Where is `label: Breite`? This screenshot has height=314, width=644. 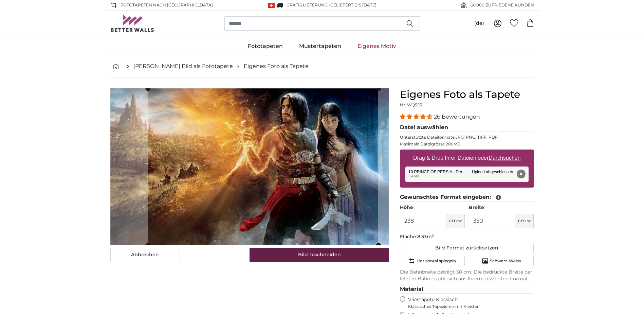
label: Breite is located at coordinates (501, 208).